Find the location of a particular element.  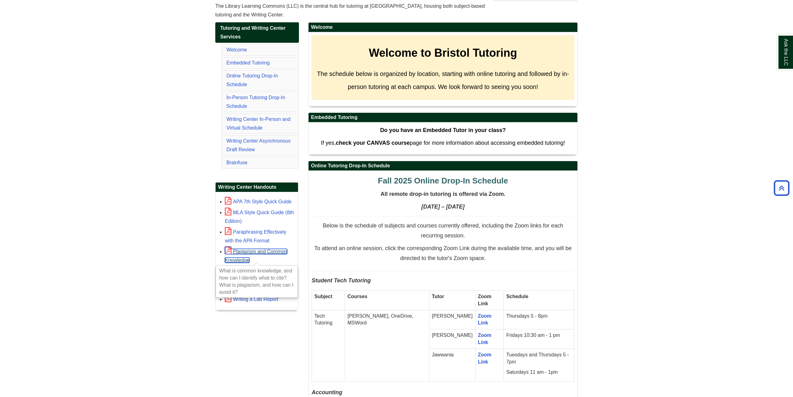

strong: Tutor is located at coordinates (438, 296).